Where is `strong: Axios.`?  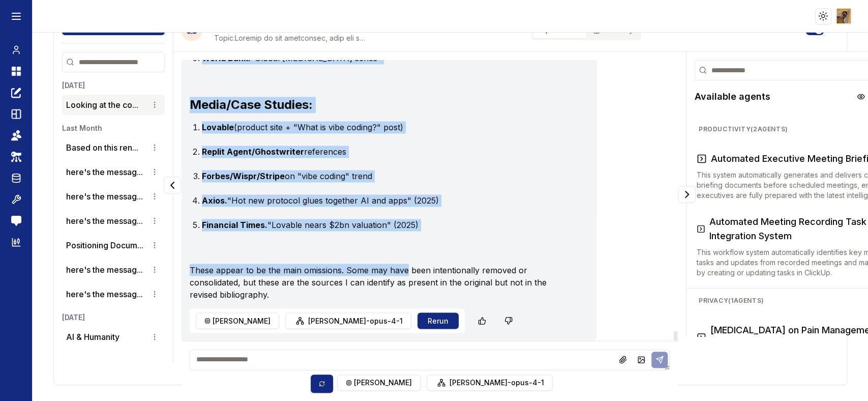 strong: Axios. is located at coordinates (215, 200).